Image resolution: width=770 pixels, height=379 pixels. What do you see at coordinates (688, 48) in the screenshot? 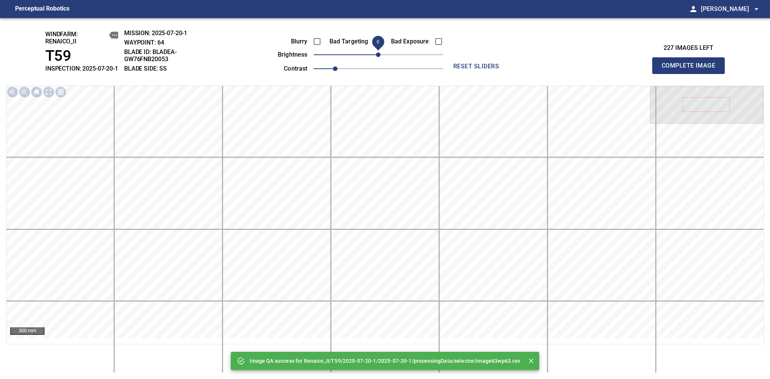
I see `h3: 227 images left` at bounding box center [688, 48].